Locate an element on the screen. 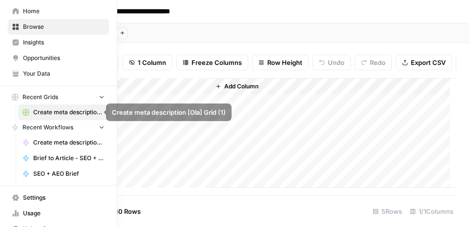  span: Create meta description [Ola] Grid (1) is located at coordinates (69, 112).